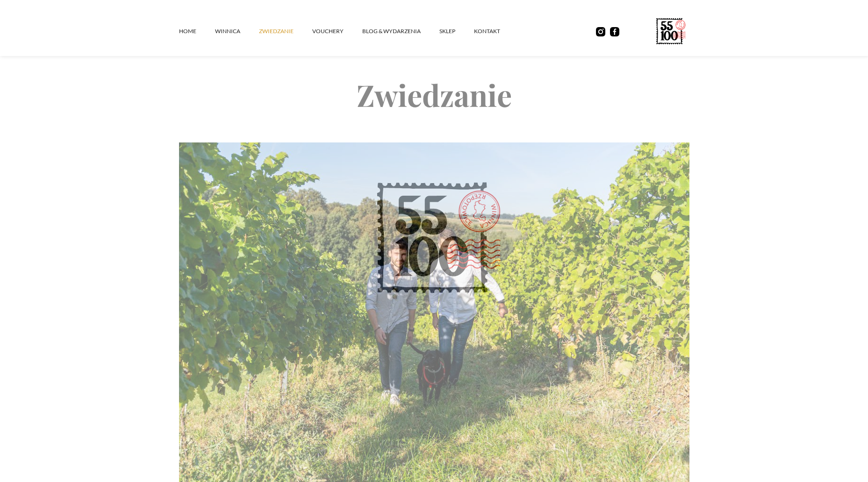  What do you see at coordinates (496, 31) in the screenshot?
I see `a: kontakt` at bounding box center [496, 31].